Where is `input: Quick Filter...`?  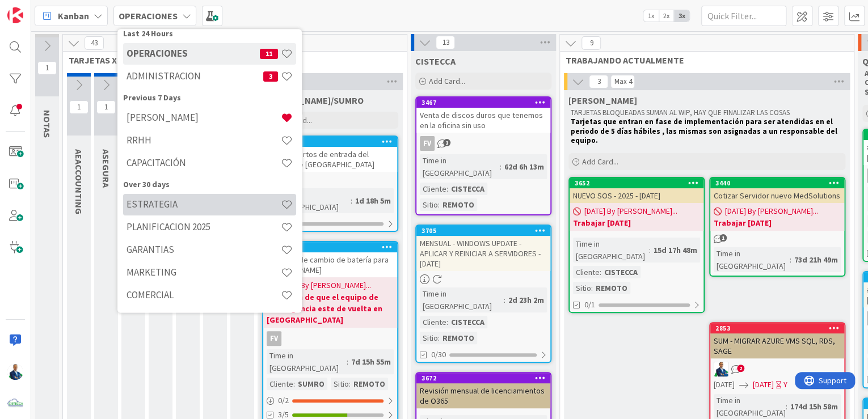
input: Quick Filter... is located at coordinates (744, 16).